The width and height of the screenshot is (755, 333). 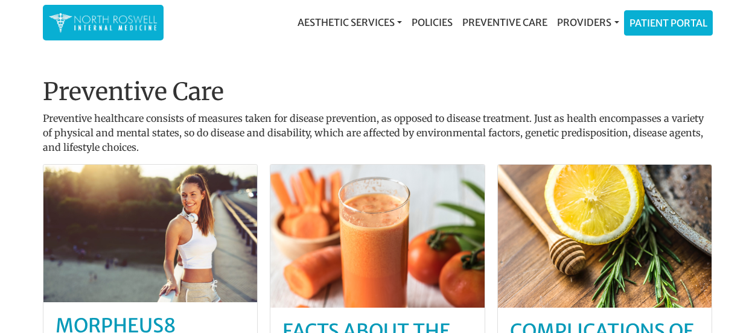 I want to click on h1: Preventive Care, so click(x=378, y=92).